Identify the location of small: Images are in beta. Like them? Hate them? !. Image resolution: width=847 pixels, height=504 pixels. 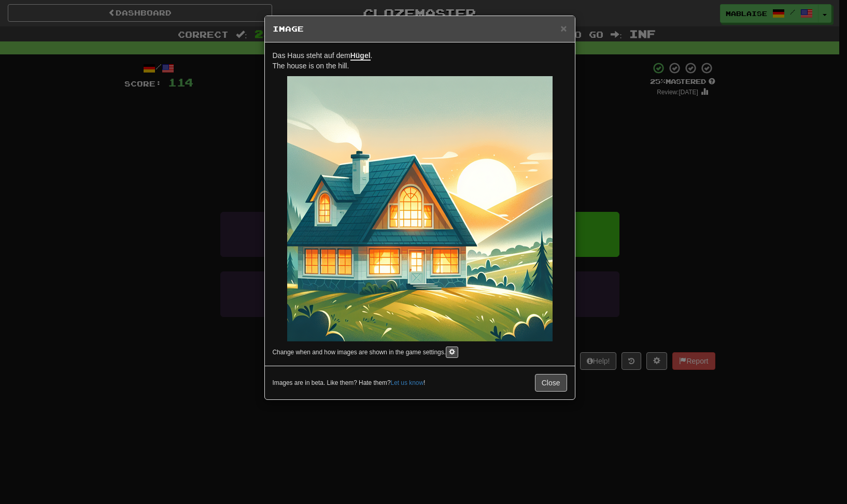
(349, 383).